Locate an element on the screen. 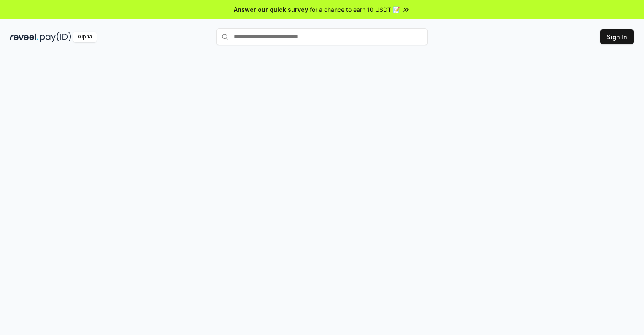  span: for a chance to earn 10 USDT 📝 is located at coordinates (355, 10).